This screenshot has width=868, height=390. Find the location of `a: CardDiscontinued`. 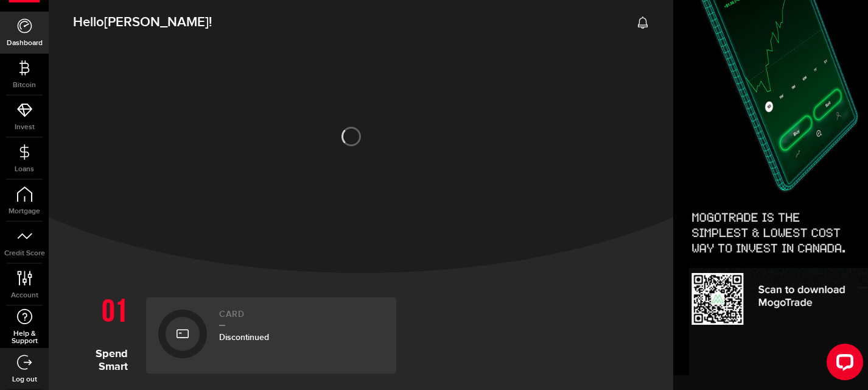

a: CardDiscontinued is located at coordinates (271, 335).